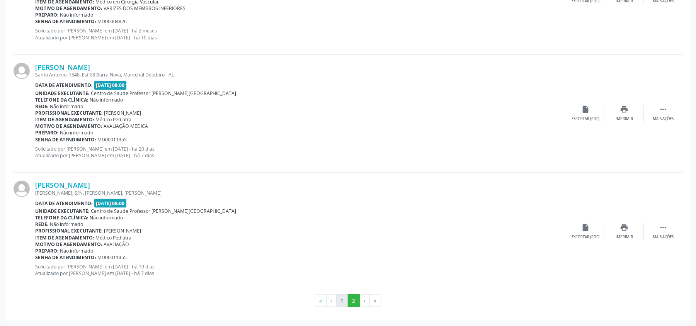  Describe the element at coordinates (354, 301) in the screenshot. I see `button: Go to page 2` at that location.